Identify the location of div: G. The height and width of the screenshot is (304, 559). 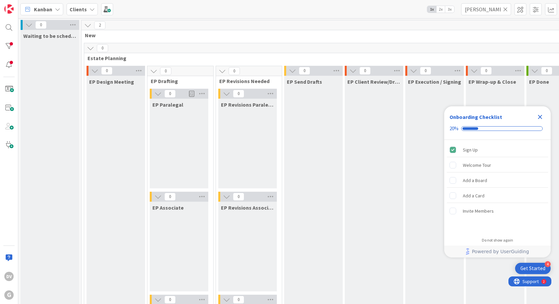
(9, 296).